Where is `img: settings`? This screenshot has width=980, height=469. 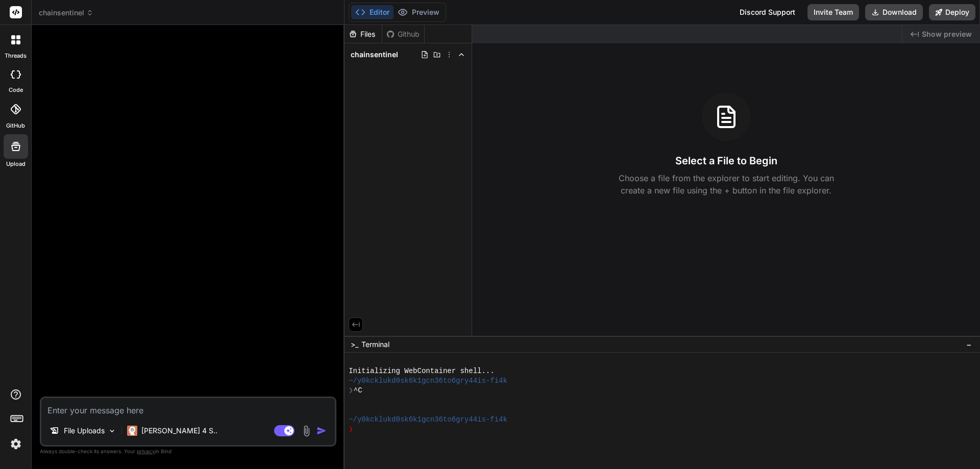 img: settings is located at coordinates (15, 443).